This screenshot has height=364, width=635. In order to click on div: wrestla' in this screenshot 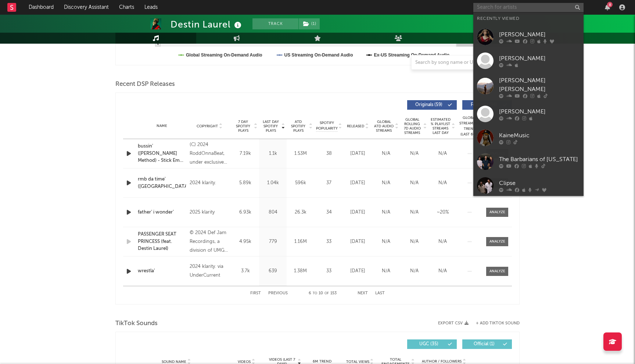, I will do `click(162, 272)`.